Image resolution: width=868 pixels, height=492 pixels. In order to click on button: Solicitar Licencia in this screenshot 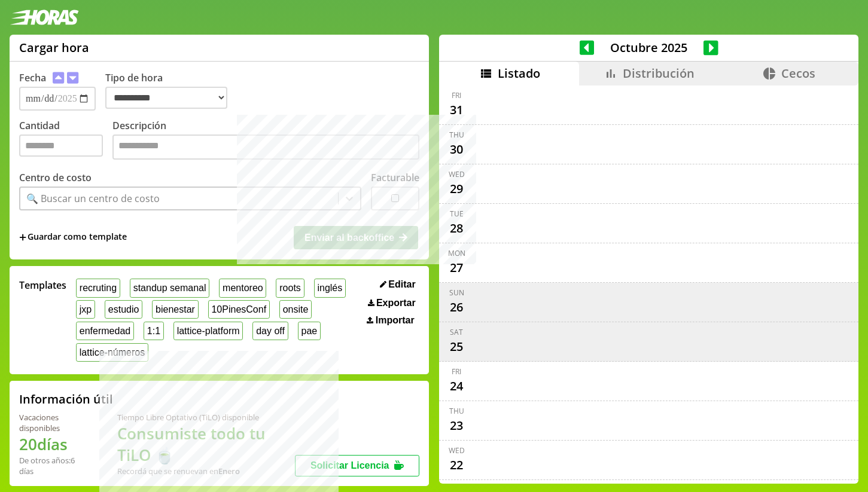, I will do `click(358, 466)`.